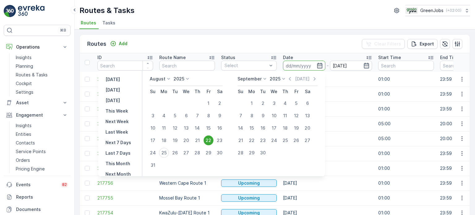 This screenshot has height=215, width=475. What do you see at coordinates (187, 198) in the screenshot?
I see `td: Mossel Bay Route 1` at bounding box center [187, 198].